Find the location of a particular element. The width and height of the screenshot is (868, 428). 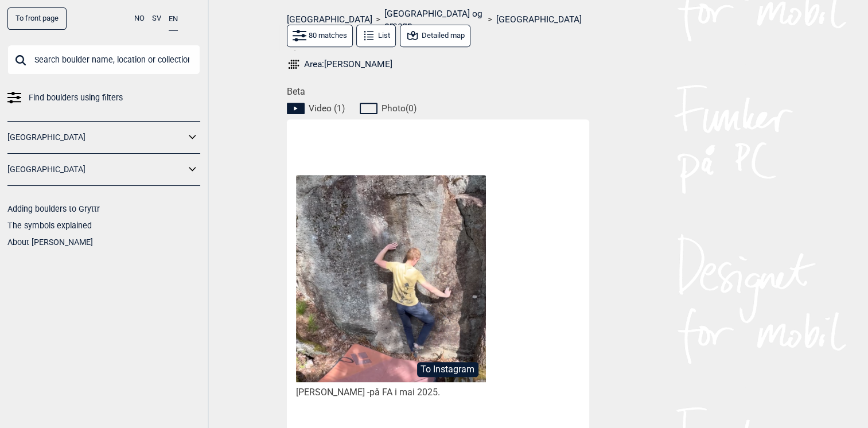

input: Search boulder name, location or collection is located at coordinates (104, 60).